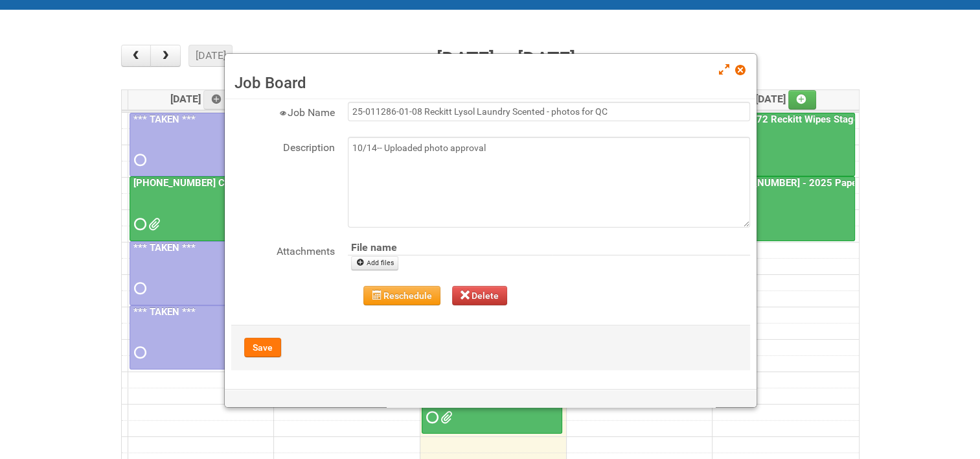 The height and width of the screenshot is (459, 980). Describe the element at coordinates (153, 224) in the screenshot. I see `span: Front Label KRAFT batch 2 (02.26.26) - code AZ05 use 2nd.docx Front Label KRAFT batch 2 (02.26.26...` at that location.